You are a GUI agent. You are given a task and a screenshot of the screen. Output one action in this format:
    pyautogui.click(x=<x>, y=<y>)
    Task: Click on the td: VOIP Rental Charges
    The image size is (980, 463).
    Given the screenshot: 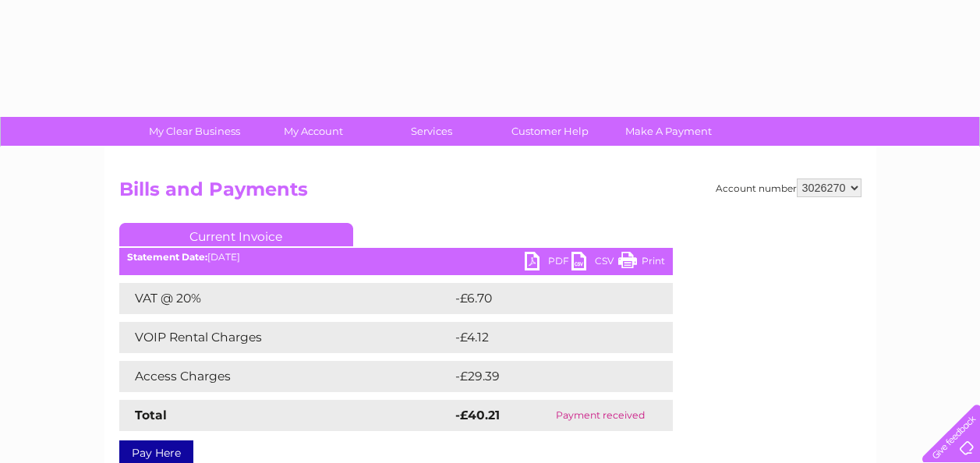 What is the action you would take?
    pyautogui.click(x=285, y=338)
    